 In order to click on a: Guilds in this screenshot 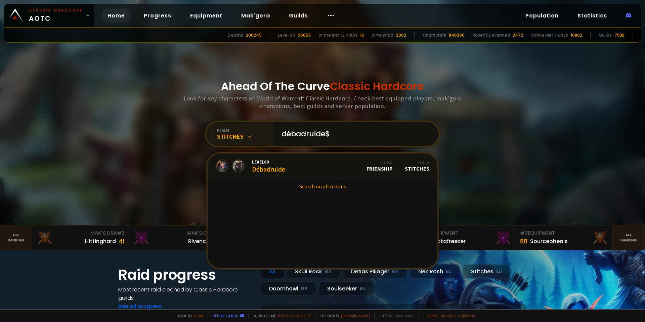, I will do `click(298, 15)`.